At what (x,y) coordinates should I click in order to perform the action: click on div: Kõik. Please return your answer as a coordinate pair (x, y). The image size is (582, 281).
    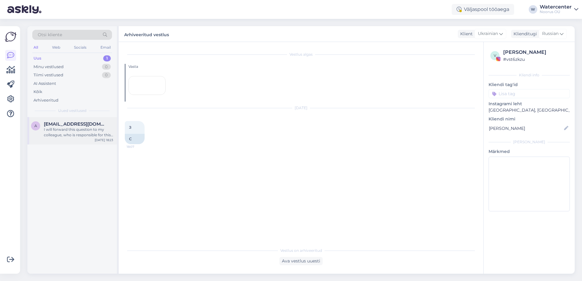
    Looking at the image, I should click on (38, 92).